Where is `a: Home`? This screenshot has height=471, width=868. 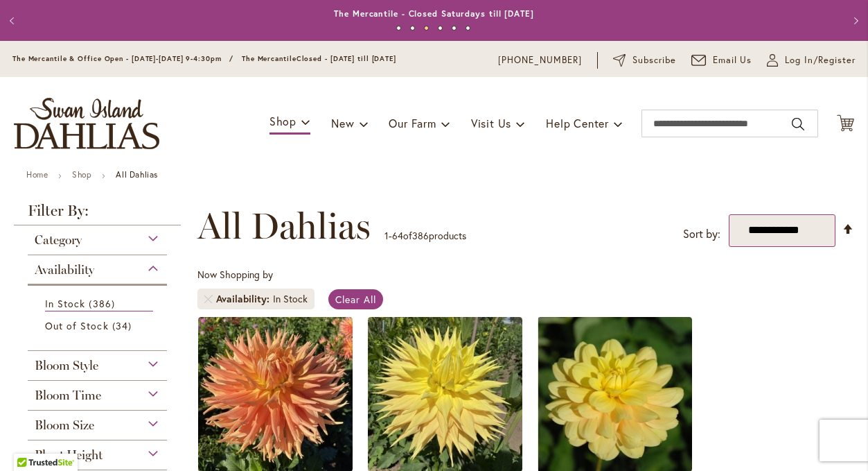 a: Home is located at coordinates (36, 174).